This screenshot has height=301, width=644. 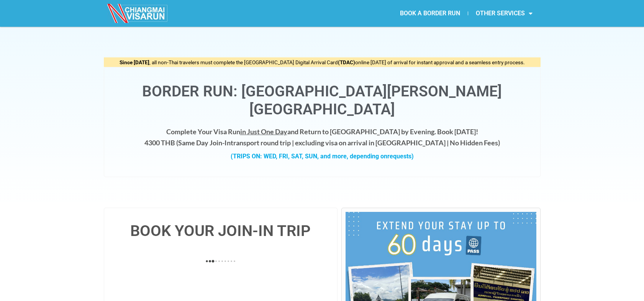 What do you see at coordinates (504, 13) in the screenshot?
I see `a: OTHER SERVICES` at bounding box center [504, 13].